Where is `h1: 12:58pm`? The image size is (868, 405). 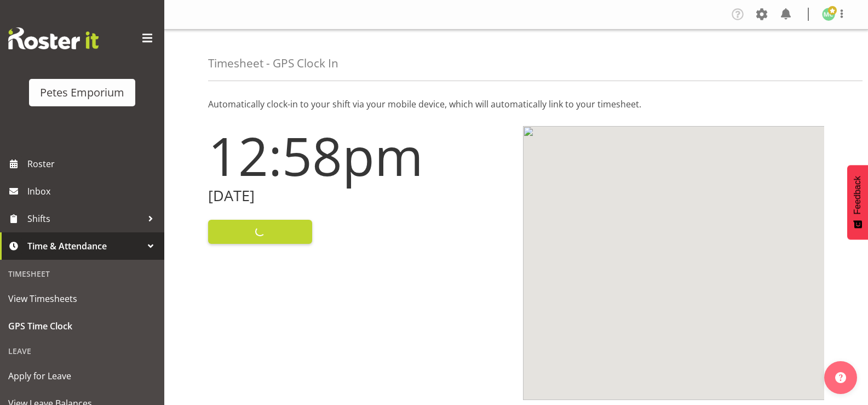 h1: 12:58pm is located at coordinates (358, 156).